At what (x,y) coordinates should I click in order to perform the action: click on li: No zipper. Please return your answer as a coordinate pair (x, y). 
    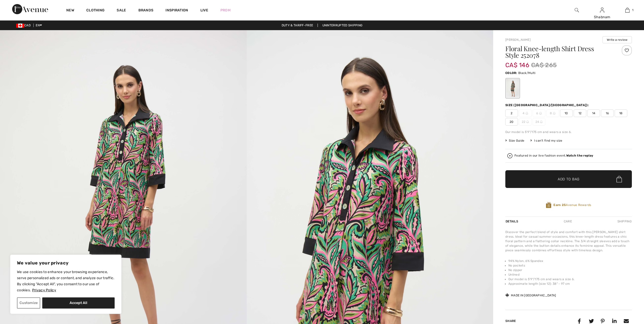
    Looking at the image, I should click on (570, 270).